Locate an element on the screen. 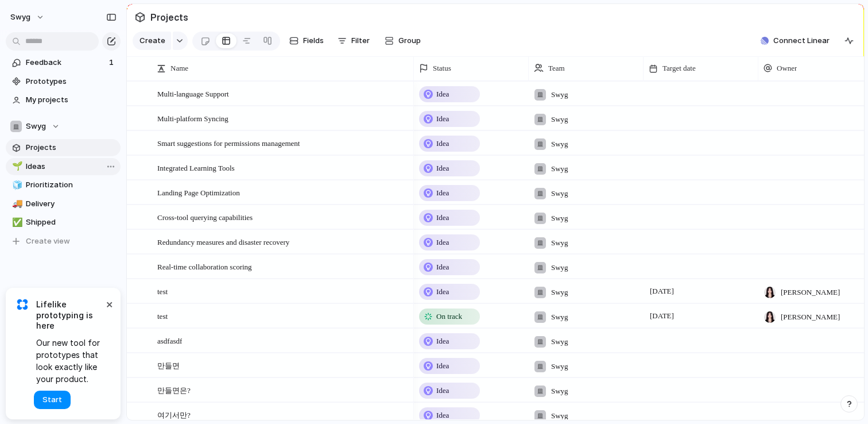 This screenshot has width=868, height=424. div: 🚚Delivery is located at coordinates (63, 204).